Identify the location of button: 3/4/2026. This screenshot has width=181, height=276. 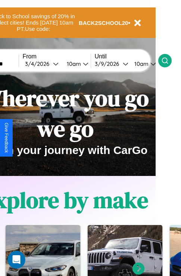
(42, 64).